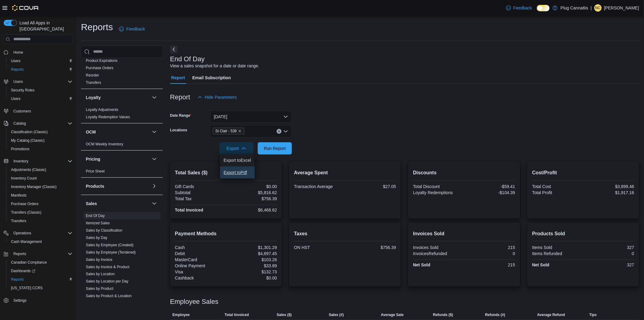  I want to click on div: ON HST, so click(319, 247).